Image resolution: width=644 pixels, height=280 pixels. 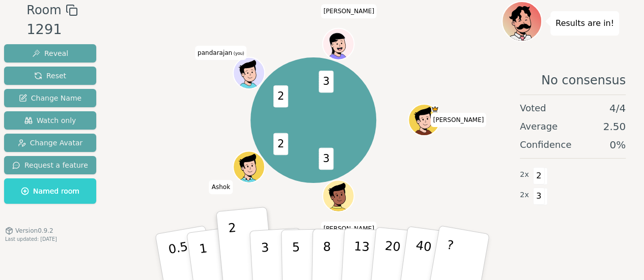 What do you see at coordinates (50, 76) in the screenshot?
I see `button: Reset` at bounding box center [50, 76].